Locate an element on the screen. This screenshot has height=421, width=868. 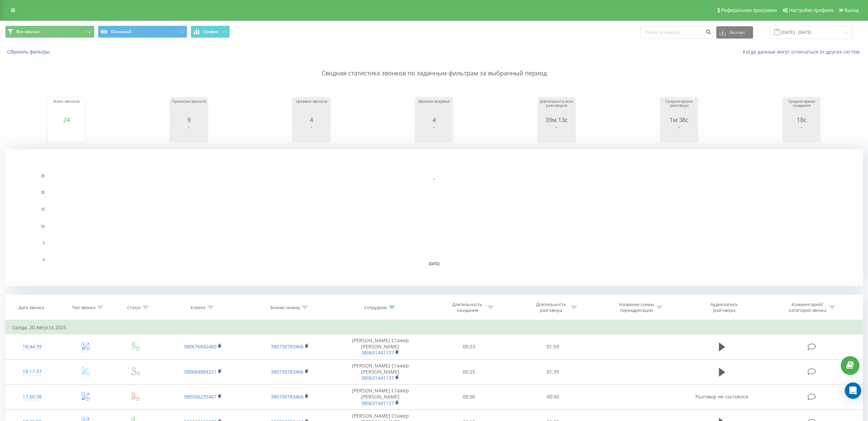
div: 18с is located at coordinates (802, 120).